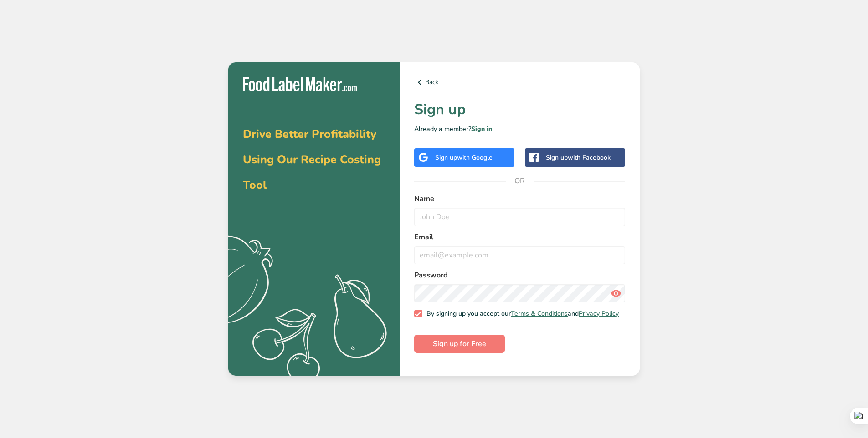 The width and height of the screenshot is (868, 438). What do you see at coordinates (519, 199) in the screenshot?
I see `label: Name` at bounding box center [519, 199].